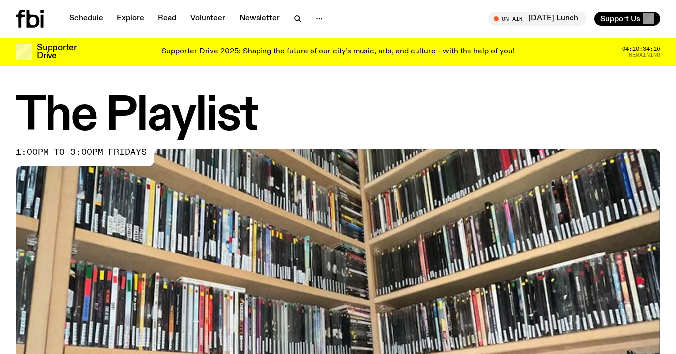  I want to click on a: Read, so click(167, 19).